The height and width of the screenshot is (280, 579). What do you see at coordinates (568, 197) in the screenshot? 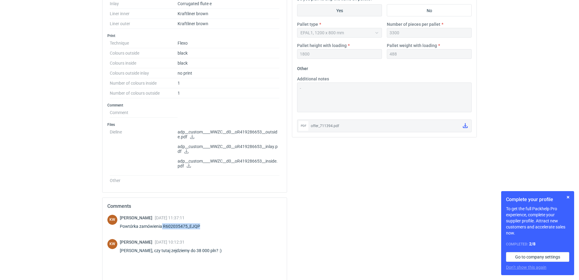
I see `button: Skip for now` at bounding box center [568, 197].